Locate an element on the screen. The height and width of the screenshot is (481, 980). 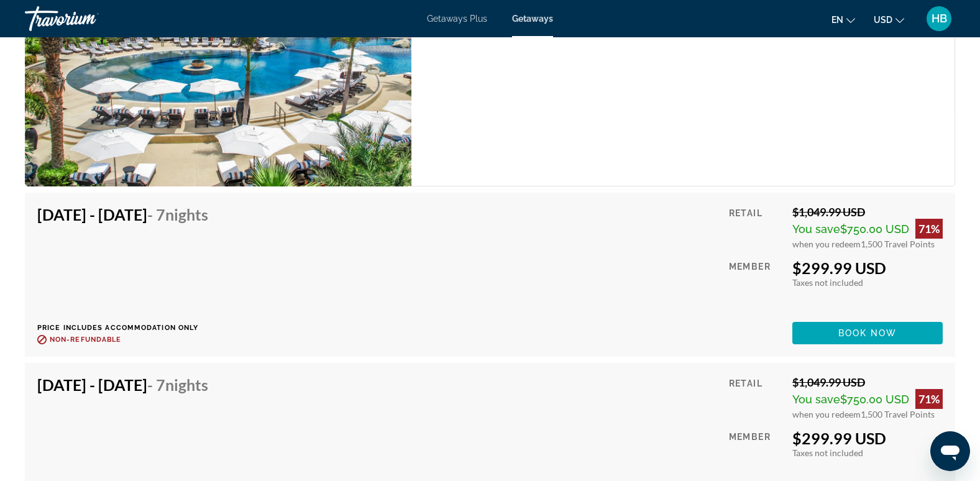
span: Non-refundable is located at coordinates (85, 339).